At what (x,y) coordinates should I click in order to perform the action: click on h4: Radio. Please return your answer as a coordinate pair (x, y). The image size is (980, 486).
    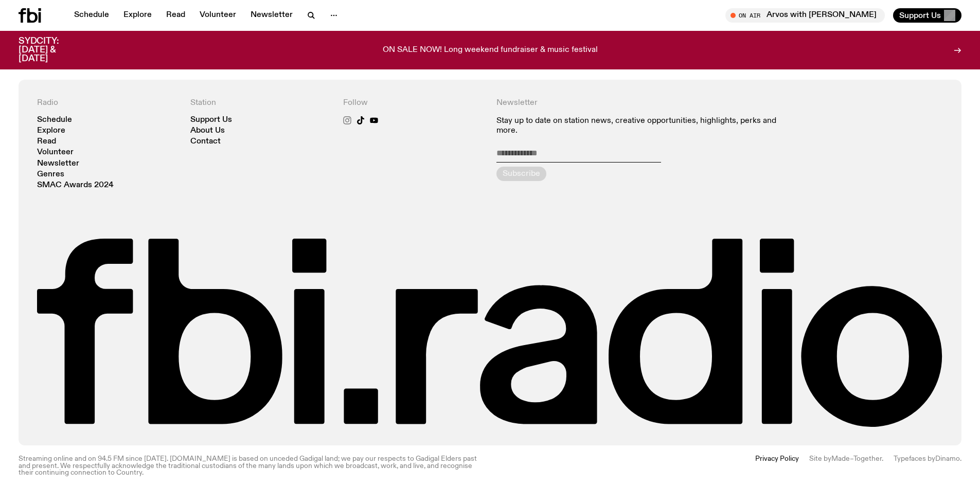
    Looking at the image, I should click on (107, 103).